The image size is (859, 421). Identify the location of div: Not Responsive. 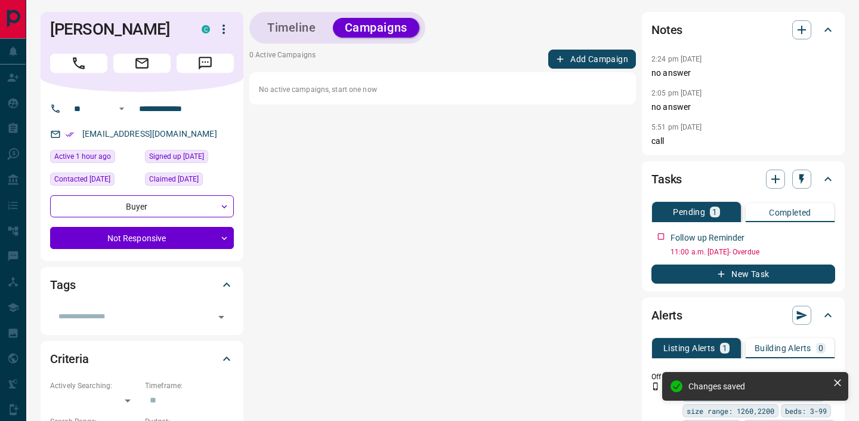
(142, 237).